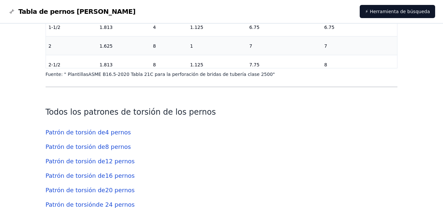 The height and width of the screenshot is (208, 443). What do you see at coordinates (192, 46) in the screenshot?
I see `font: 1` at bounding box center [192, 46].